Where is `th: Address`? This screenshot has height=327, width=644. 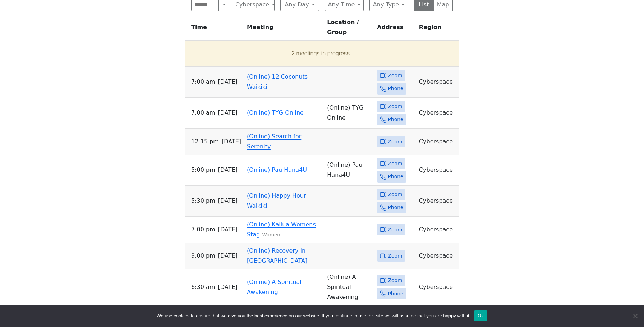
th: Address is located at coordinates (395, 29).